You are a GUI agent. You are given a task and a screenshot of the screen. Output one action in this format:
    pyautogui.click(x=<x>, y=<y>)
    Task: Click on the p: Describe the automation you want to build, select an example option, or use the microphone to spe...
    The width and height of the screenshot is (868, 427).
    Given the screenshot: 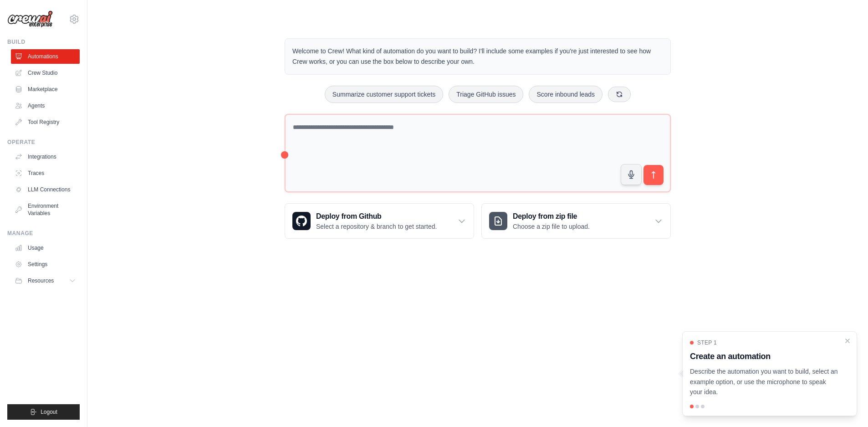 What is the action you would take?
    pyautogui.click(x=764, y=382)
    